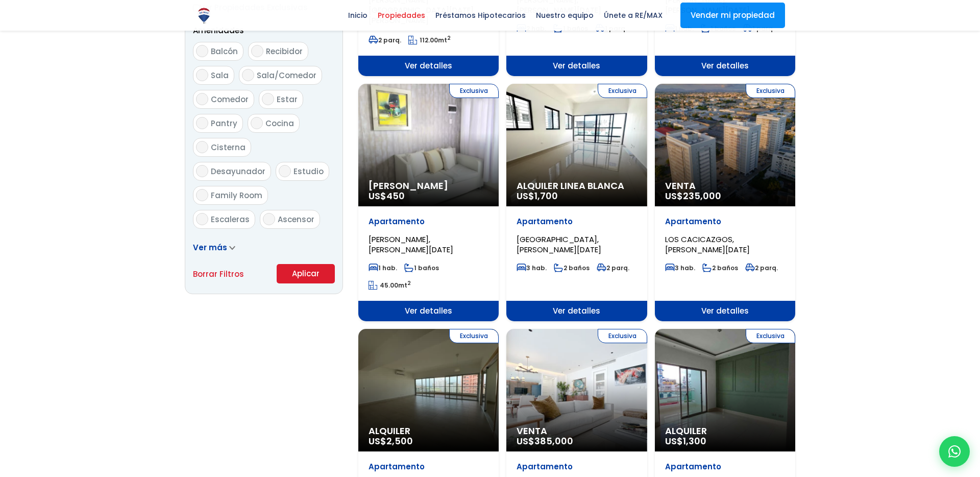 The image size is (980, 477). Describe the element at coordinates (309, 171) in the screenshot. I see `span: Estudio` at that location.